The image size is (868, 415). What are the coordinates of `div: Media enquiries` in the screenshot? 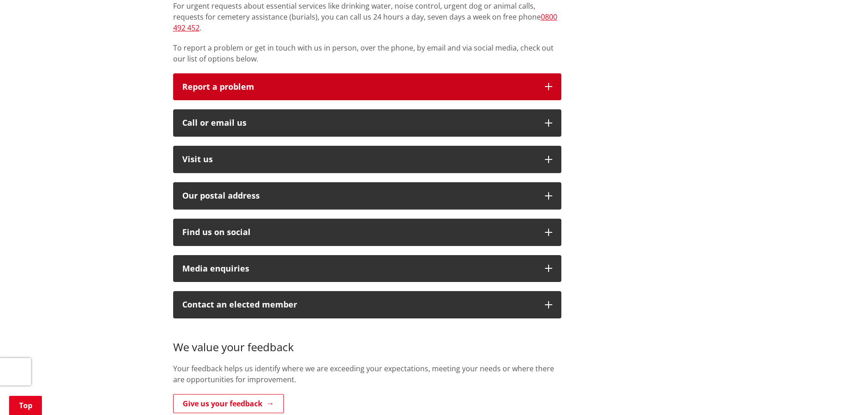 It's located at (359, 269).